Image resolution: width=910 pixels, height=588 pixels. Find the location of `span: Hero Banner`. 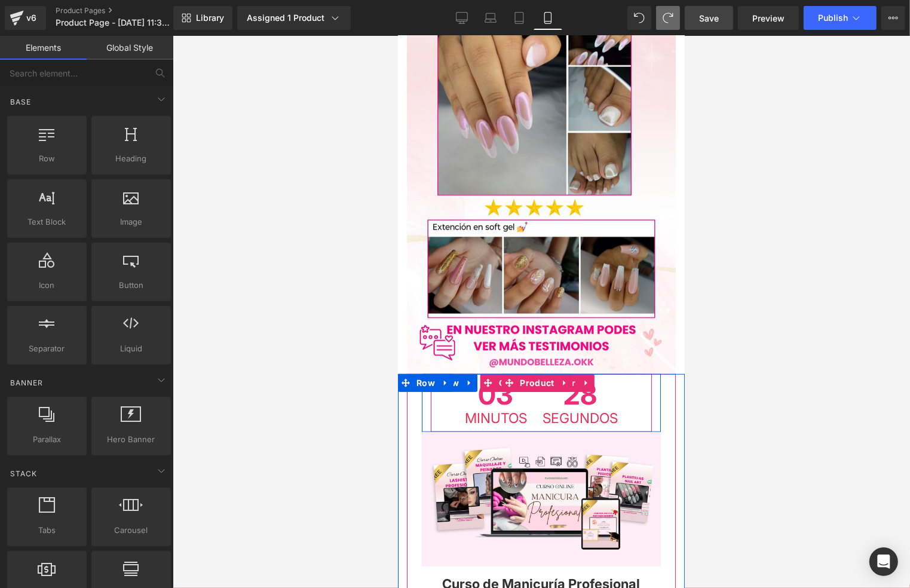

span: Hero Banner is located at coordinates (131, 439).